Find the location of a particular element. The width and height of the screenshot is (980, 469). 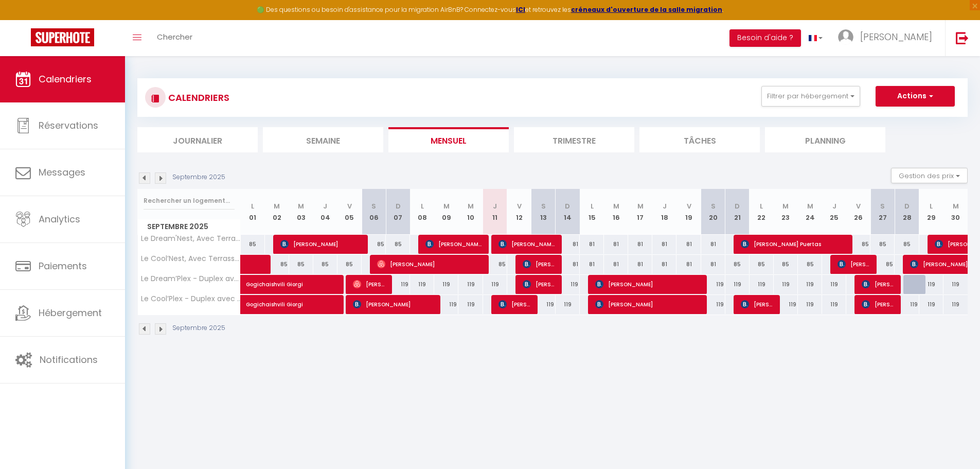

a: Gogichaishvili Giorgi is located at coordinates (252, 304).